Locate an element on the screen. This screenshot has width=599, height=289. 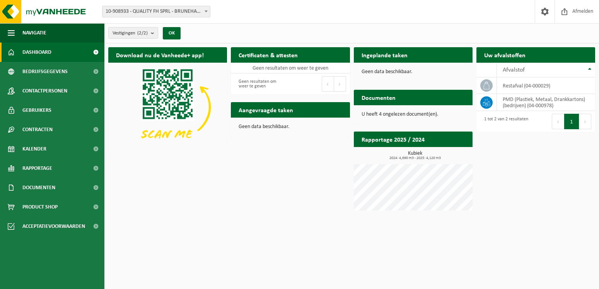
span: Afvalstof is located at coordinates (514, 70).